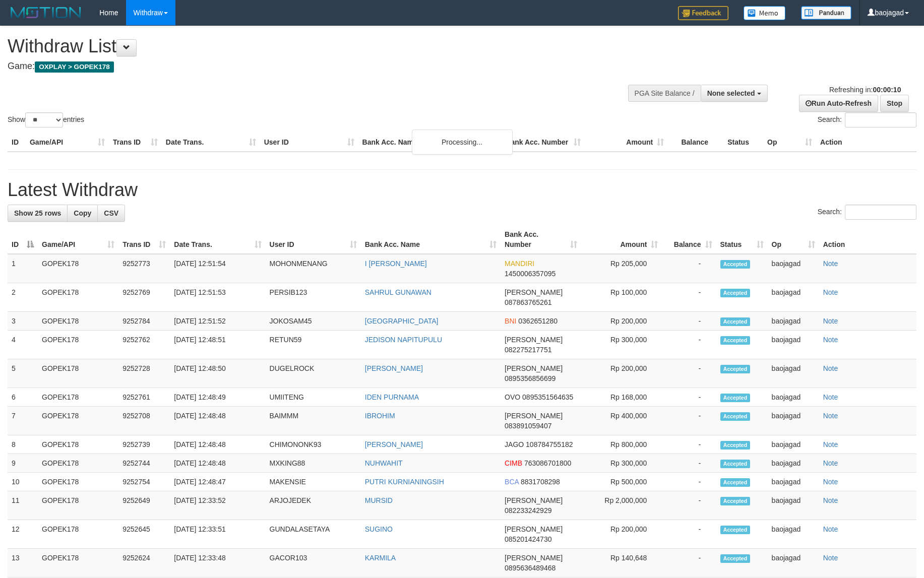  What do you see at coordinates (548, 463) in the screenshot?
I see `span: Copy 763086701800 to clipboard` at bounding box center [548, 463].